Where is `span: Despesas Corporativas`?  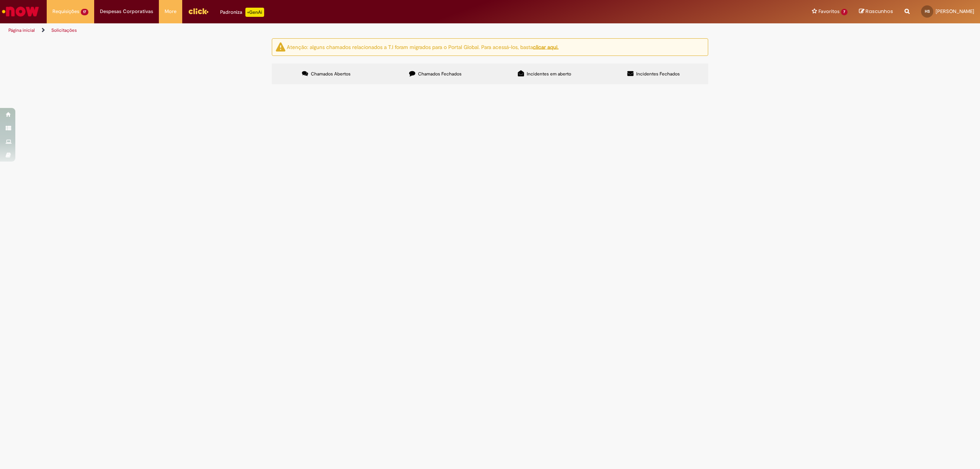 span: Despesas Corporativas is located at coordinates (126, 12).